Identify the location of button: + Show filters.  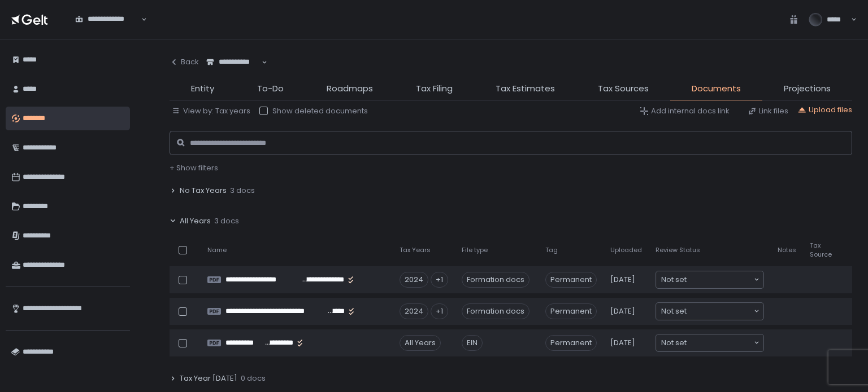
(194, 168).